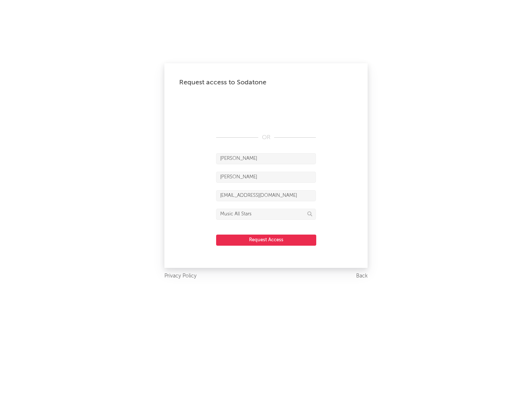 Image resolution: width=532 pixels, height=407 pixels. I want to click on input: Email, so click(266, 196).